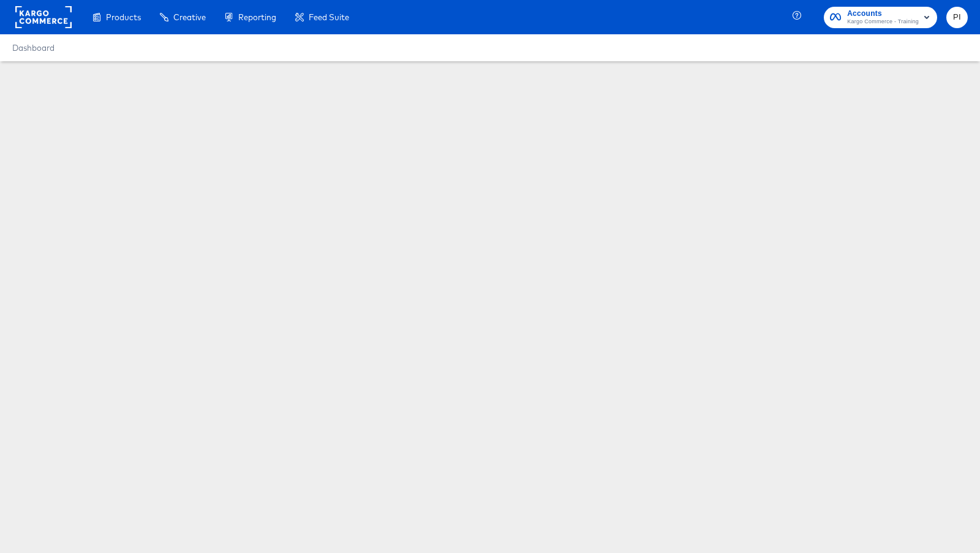  What do you see at coordinates (883, 22) in the screenshot?
I see `span: Kargo Commerce - Training` at bounding box center [883, 22].